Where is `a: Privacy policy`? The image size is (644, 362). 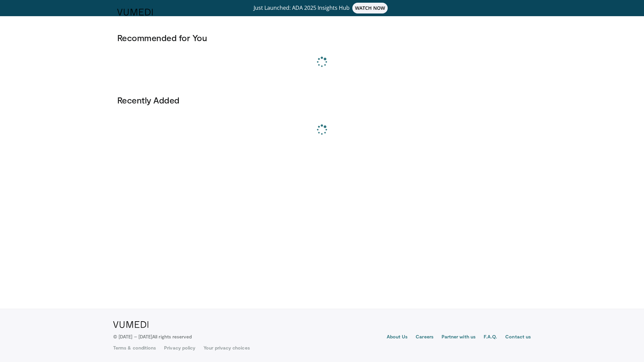
a: Privacy policy is located at coordinates (180, 348).